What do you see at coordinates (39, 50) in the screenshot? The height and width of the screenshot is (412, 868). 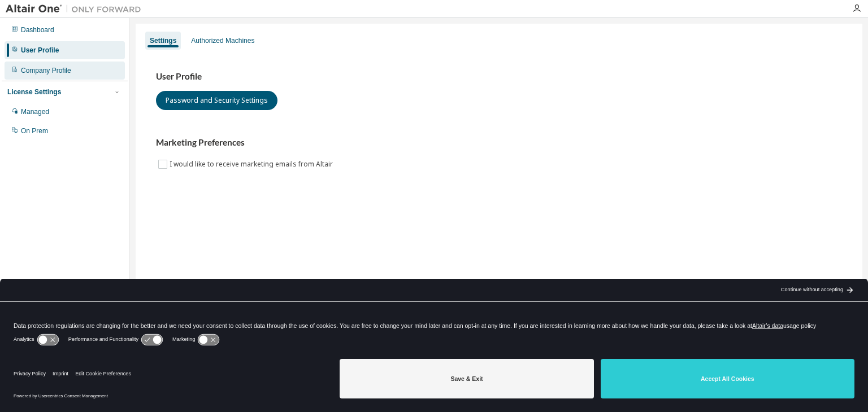 I see `div: User Profile` at bounding box center [39, 50].